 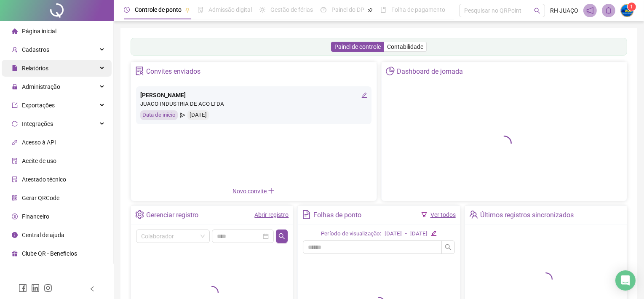 What do you see at coordinates (35, 68) in the screenshot?
I see `span: Relatórios` at bounding box center [35, 68].